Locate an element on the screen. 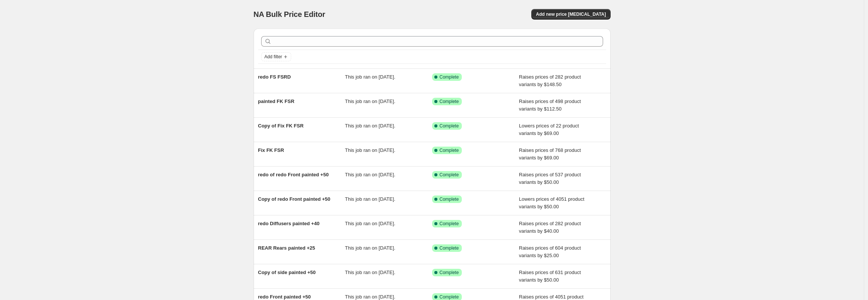 Image resolution: width=868 pixels, height=300 pixels. span: Lowers prices of 22 product variants by $69.00 is located at coordinates (549, 129).